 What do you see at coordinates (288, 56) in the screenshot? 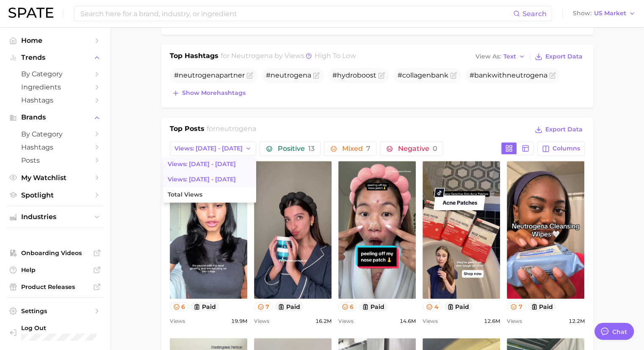
I see `h2: for by Views` at bounding box center [288, 56].